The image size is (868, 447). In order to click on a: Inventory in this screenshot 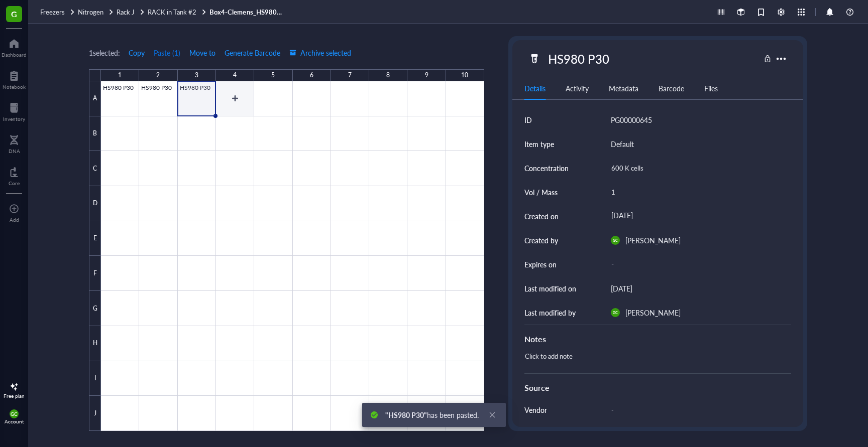, I will do `click(14, 111)`.